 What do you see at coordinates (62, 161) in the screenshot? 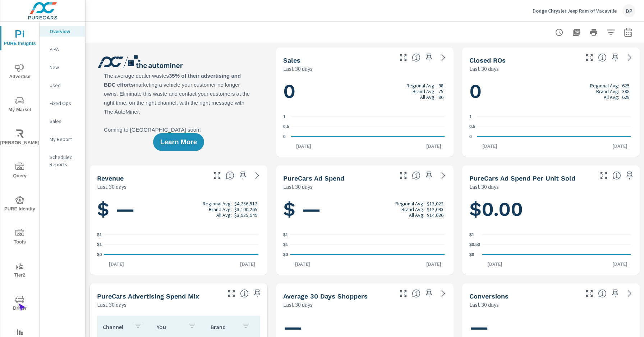
I see `div: Scheduled Reports` at bounding box center [62, 161].